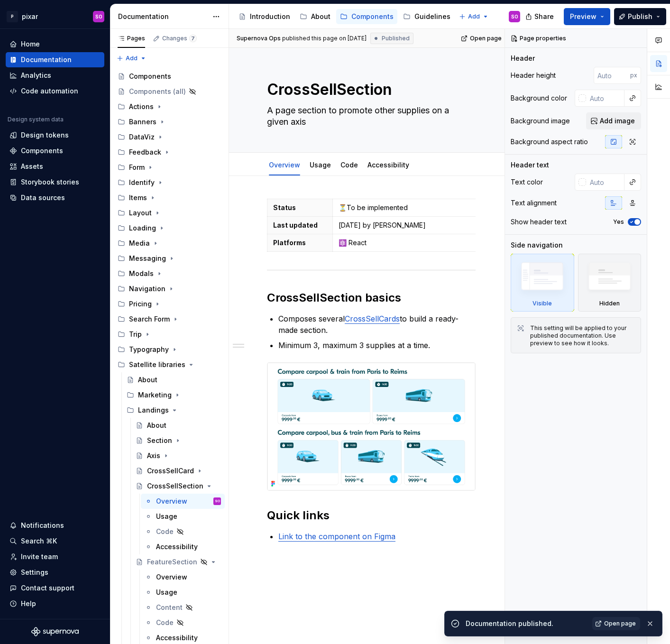 The image size is (670, 644). What do you see at coordinates (173, 410) in the screenshot?
I see `div: Landings` at bounding box center [173, 410].